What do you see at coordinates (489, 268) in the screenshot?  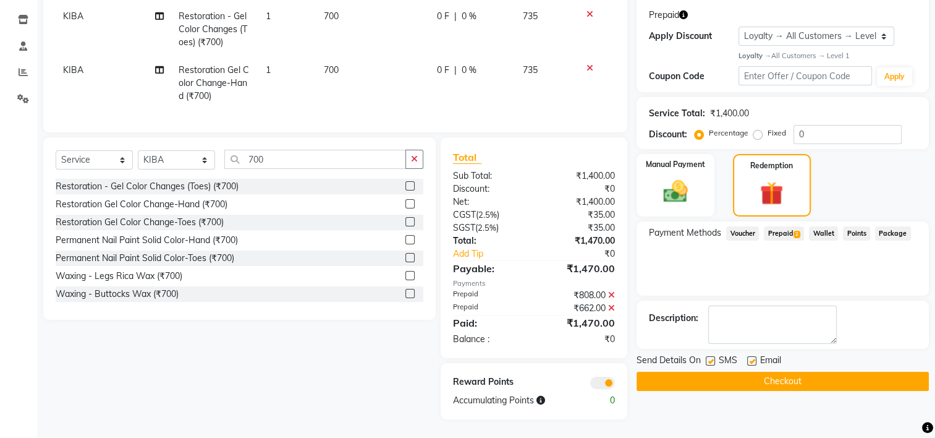 I see `div: Payable:` at bounding box center [489, 268].